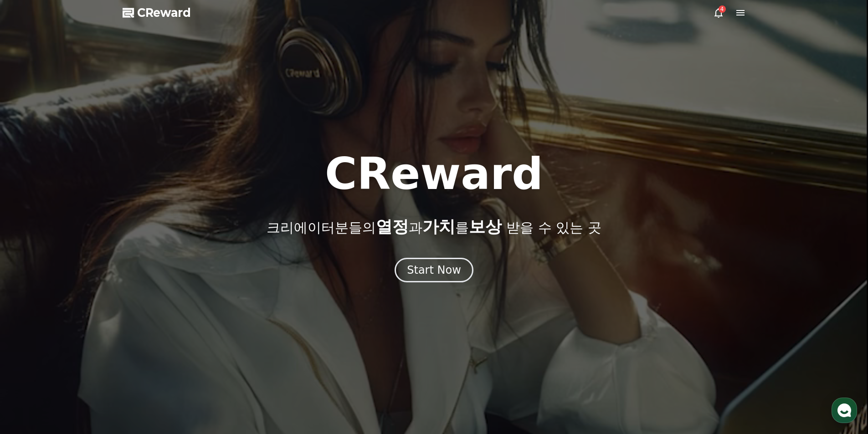  Describe the element at coordinates (434, 270) in the screenshot. I see `div: Start Now` at that location.